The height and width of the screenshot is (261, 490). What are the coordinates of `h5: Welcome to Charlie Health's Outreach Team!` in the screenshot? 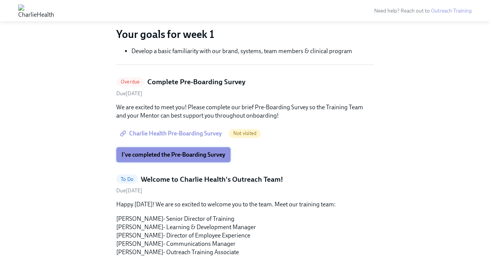 It's located at (212, 179).